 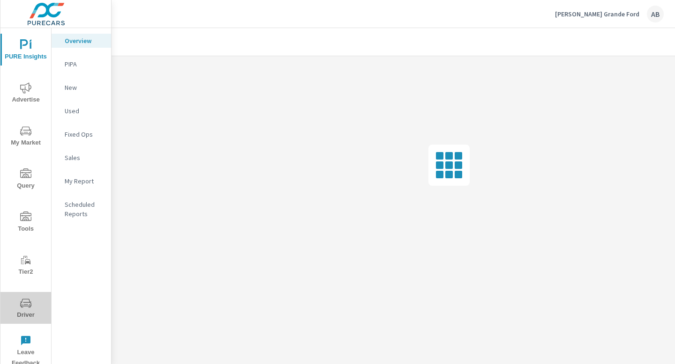 I want to click on span: PURE Insights, so click(x=26, y=51).